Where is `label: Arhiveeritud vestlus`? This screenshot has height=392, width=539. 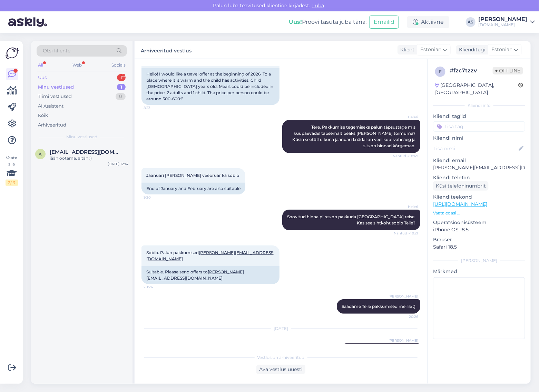 label: Arhiveeritud vestlus is located at coordinates (166, 50).